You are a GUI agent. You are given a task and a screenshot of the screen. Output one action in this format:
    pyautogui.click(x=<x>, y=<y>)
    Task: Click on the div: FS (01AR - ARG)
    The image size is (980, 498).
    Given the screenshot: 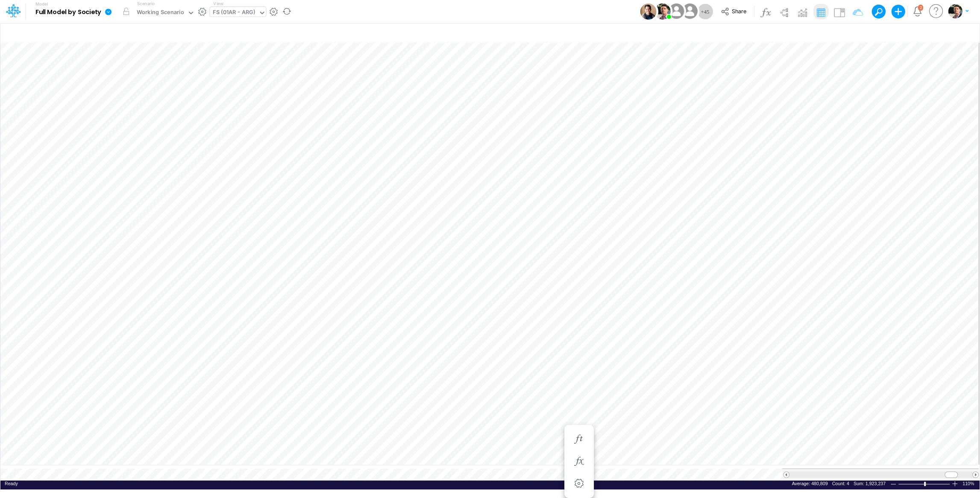 What is the action you would take?
    pyautogui.click(x=234, y=13)
    